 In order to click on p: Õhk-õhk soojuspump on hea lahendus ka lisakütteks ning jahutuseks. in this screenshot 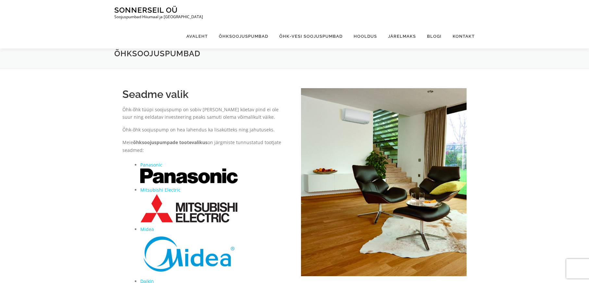, I will do `click(205, 130)`.